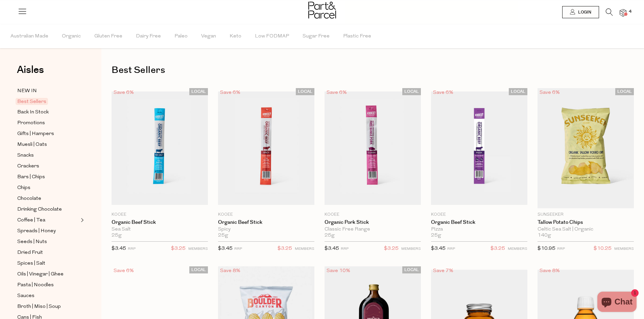  Describe the element at coordinates (31, 178) in the screenshot. I see `span: Bars | Chips` at that location.